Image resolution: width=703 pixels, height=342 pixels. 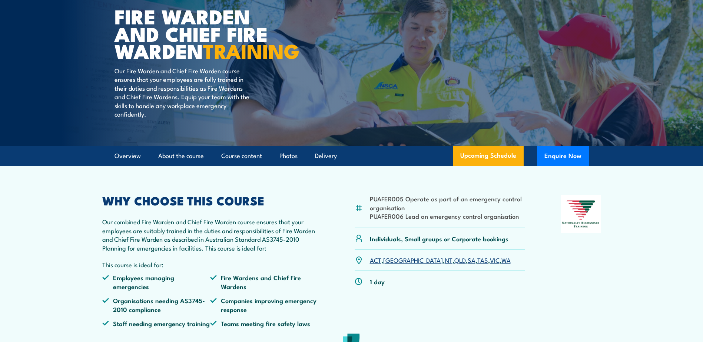 What do you see at coordinates (156, 305) in the screenshot?
I see `li: Organisations needing AS3745-2010 compliance` at bounding box center [156, 305].